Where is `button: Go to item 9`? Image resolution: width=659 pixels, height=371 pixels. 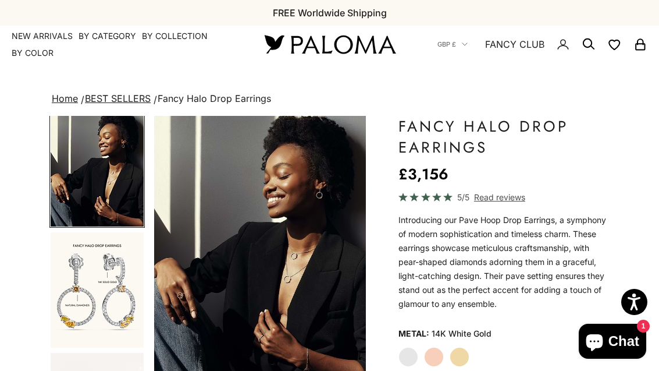
button: Go to item 9 is located at coordinates (97, 290).